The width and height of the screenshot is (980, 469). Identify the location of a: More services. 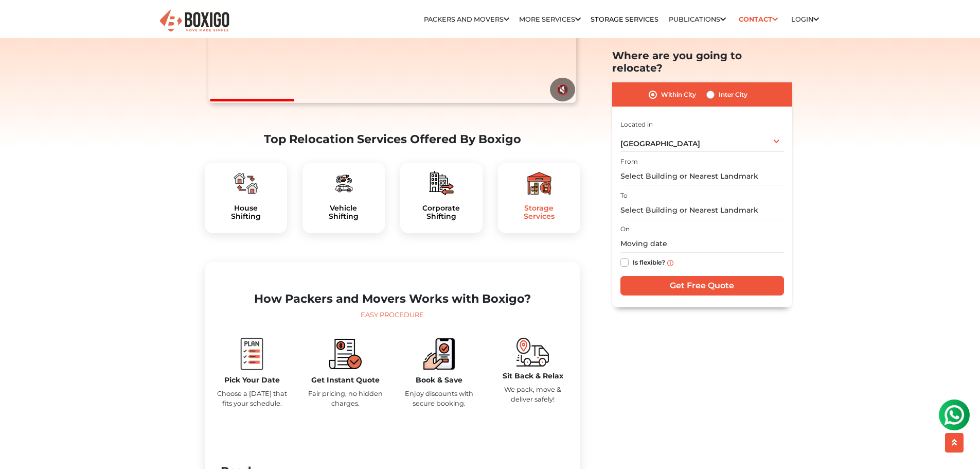
(550, 19).